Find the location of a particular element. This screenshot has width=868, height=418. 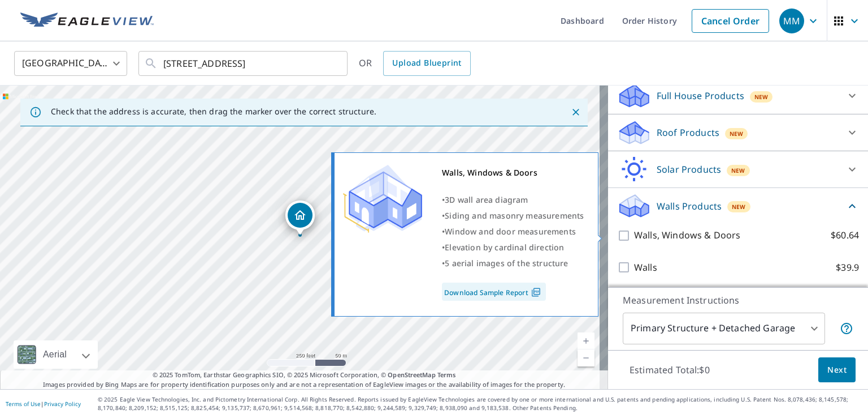

div: Walls, Windows & Doors is located at coordinates (513, 173).